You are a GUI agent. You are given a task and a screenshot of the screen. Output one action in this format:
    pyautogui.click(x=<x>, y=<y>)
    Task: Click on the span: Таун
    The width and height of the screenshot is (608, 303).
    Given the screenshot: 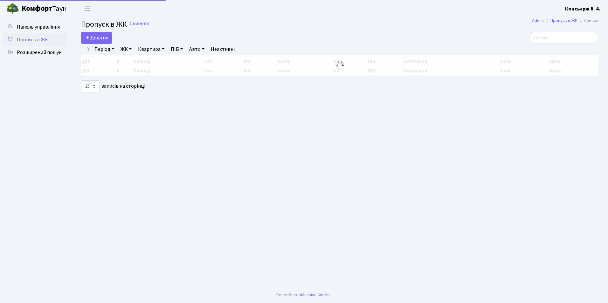 What is the action you would take?
    pyautogui.click(x=44, y=9)
    